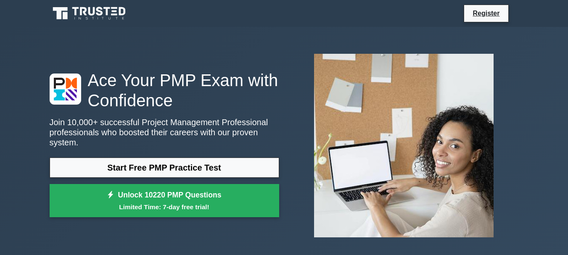 This screenshot has height=255, width=568. Describe the element at coordinates (164, 201) in the screenshot. I see `a: Unlock 10220 PMP QuestionsLimited Time: 7-day free trial!` at that location.